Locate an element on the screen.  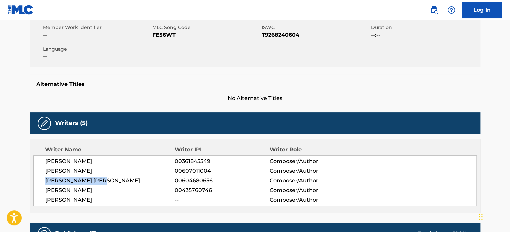
a: Log In is located at coordinates (482, 10).